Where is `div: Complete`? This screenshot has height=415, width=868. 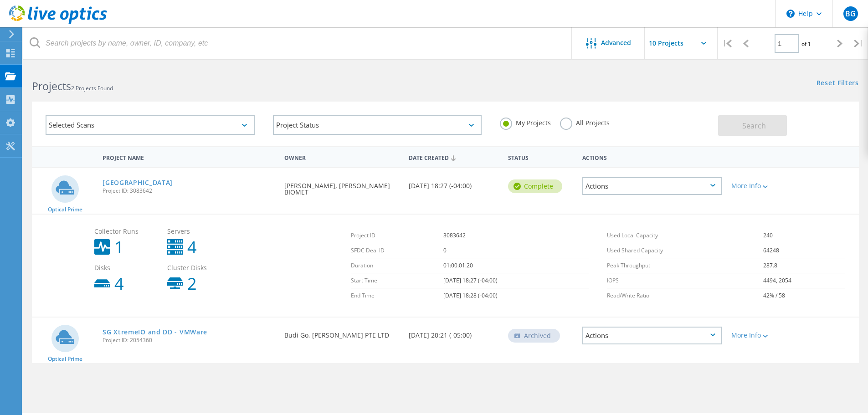 div: Complete is located at coordinates (535, 187).